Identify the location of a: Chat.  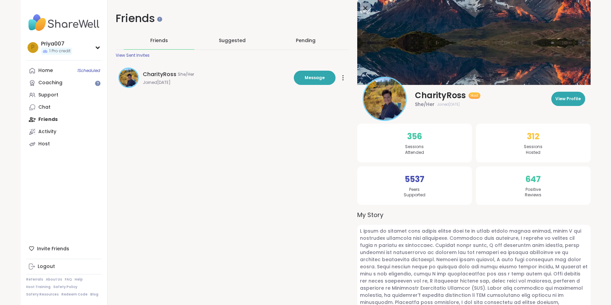
(64, 107).